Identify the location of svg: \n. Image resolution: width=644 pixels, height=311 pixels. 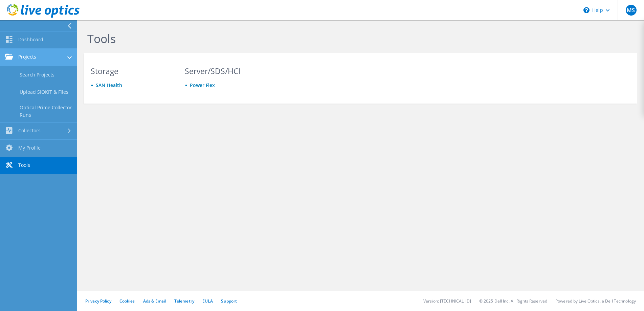
(587, 10).